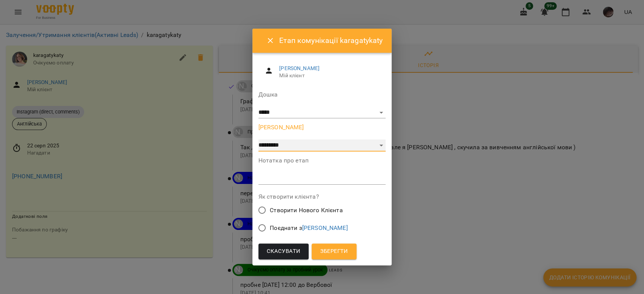 The width and height of the screenshot is (644, 294). What do you see at coordinates (334, 252) in the screenshot?
I see `button: Зберегти` at bounding box center [334, 252].